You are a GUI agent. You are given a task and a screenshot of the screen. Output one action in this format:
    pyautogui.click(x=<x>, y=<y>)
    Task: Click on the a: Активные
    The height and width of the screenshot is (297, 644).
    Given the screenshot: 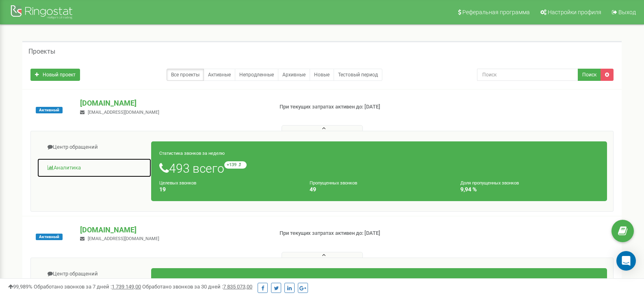 What is the action you would take?
    pyautogui.click(x=220, y=75)
    